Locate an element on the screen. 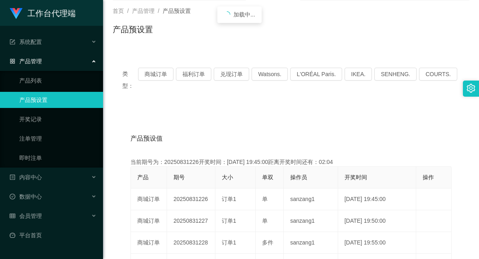 This screenshot has height=259, width=479. i: 图标: setting is located at coordinates (471, 88).